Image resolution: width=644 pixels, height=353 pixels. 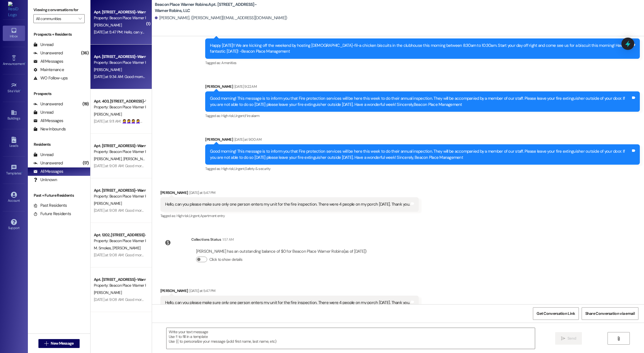 What do you see at coordinates (610, 313) in the screenshot?
I see `span: Share Conversation via email` at bounding box center [610, 313].